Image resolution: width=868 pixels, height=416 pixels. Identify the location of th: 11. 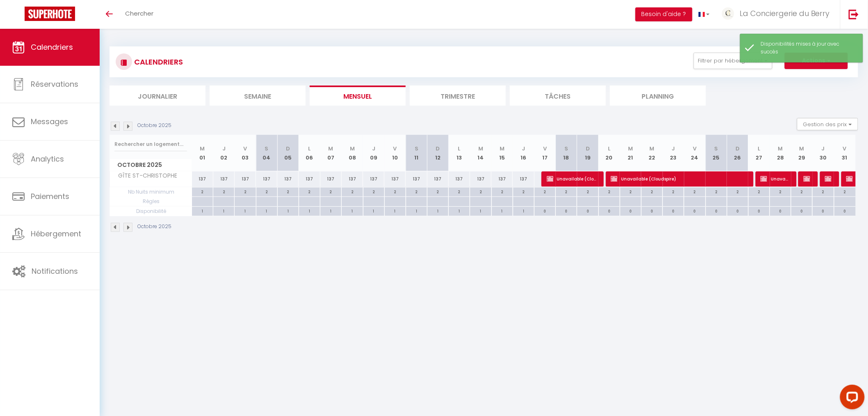
(416, 153).